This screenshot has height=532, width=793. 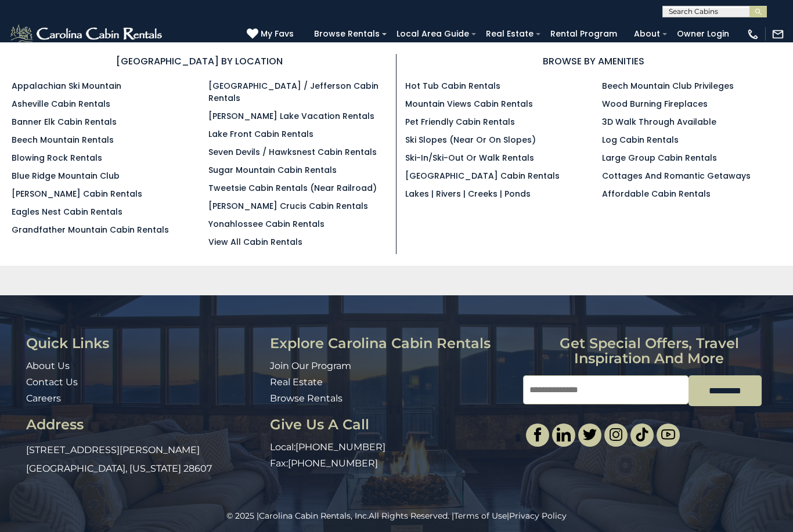 I want to click on h3: Give Us A Call, so click(x=392, y=425).